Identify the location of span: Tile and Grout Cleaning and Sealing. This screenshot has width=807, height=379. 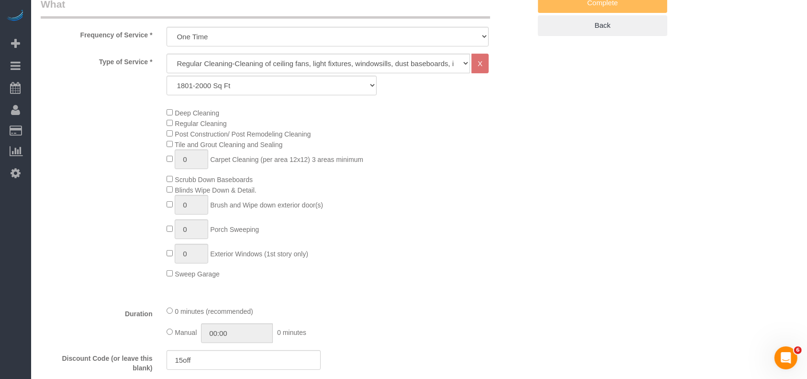
(228, 145).